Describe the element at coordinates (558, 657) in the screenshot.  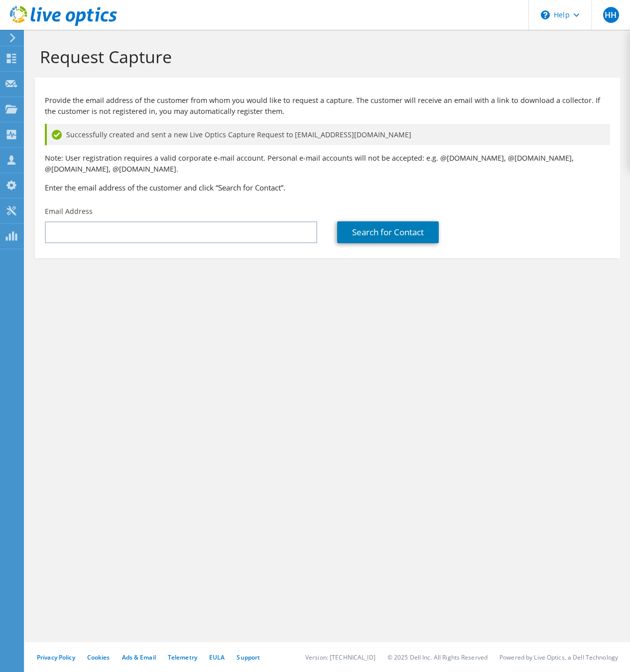
I see `li: Powered by Live Optics, a Dell Technology` at that location.